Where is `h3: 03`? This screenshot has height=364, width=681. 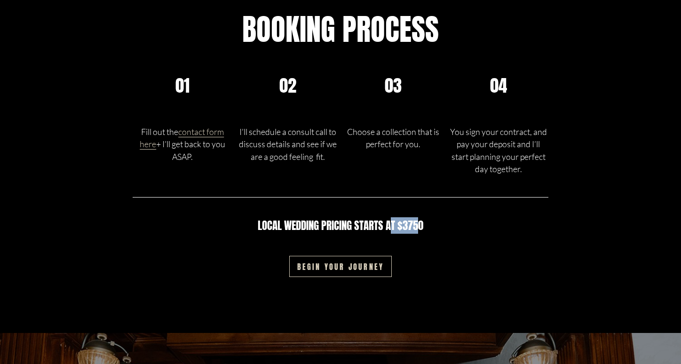
h3: 03 is located at coordinates (393, 86).